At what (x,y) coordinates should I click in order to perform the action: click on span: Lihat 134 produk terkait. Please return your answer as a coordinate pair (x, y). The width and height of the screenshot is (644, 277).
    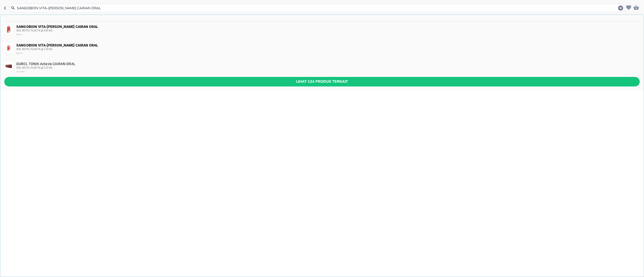
    Looking at the image, I should click on (322, 82).